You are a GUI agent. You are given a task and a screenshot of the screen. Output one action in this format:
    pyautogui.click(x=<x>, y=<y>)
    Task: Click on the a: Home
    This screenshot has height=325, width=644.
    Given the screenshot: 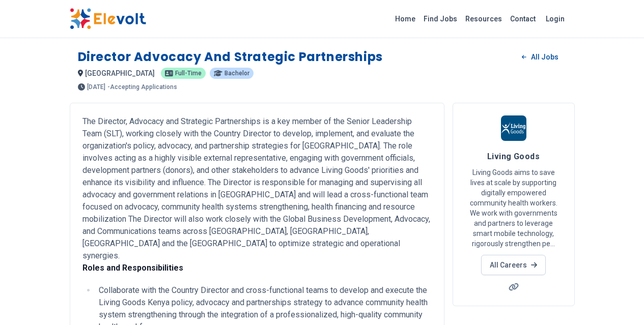 What is the action you would take?
    pyautogui.click(x=405, y=19)
    